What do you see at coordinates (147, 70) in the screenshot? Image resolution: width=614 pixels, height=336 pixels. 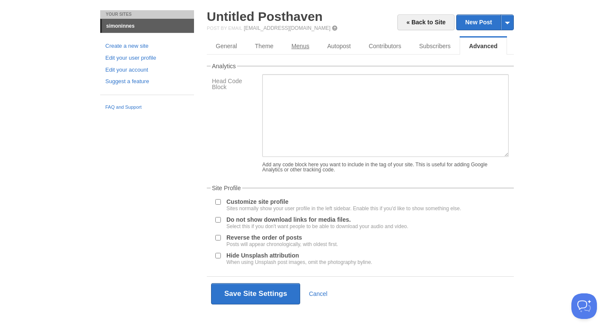 I see `a: Edit your account` at bounding box center [147, 70].